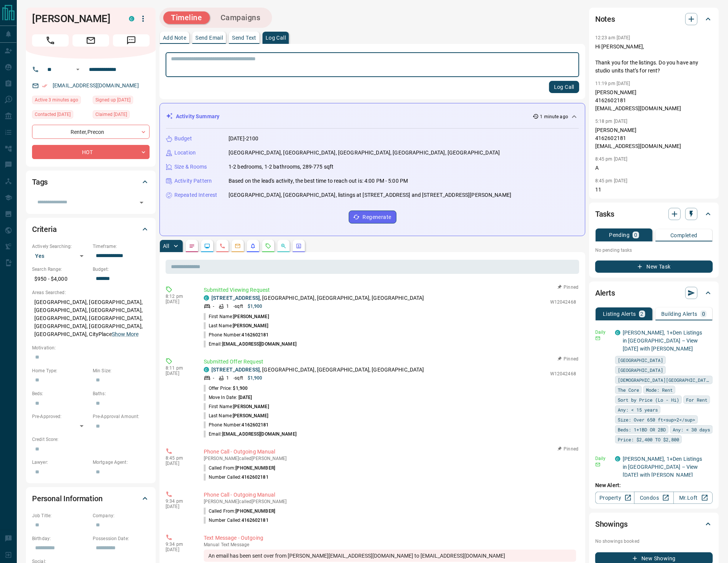 This screenshot has width=728, height=563. What do you see at coordinates (642, 429) in the screenshot?
I see `span: Beds: 1+1BD OR 2BD` at bounding box center [642, 429].